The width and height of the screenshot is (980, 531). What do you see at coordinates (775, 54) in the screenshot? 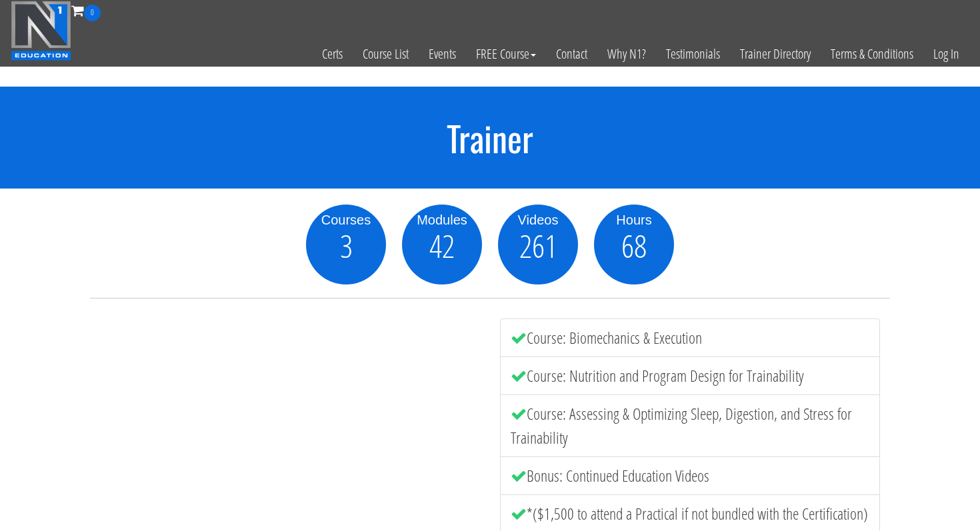
I see `a: Trainer Directory` at bounding box center [775, 54].